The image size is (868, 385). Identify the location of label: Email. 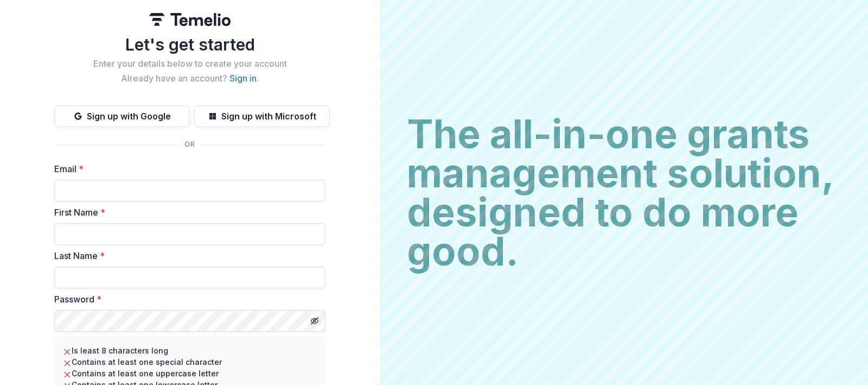
(187, 169).